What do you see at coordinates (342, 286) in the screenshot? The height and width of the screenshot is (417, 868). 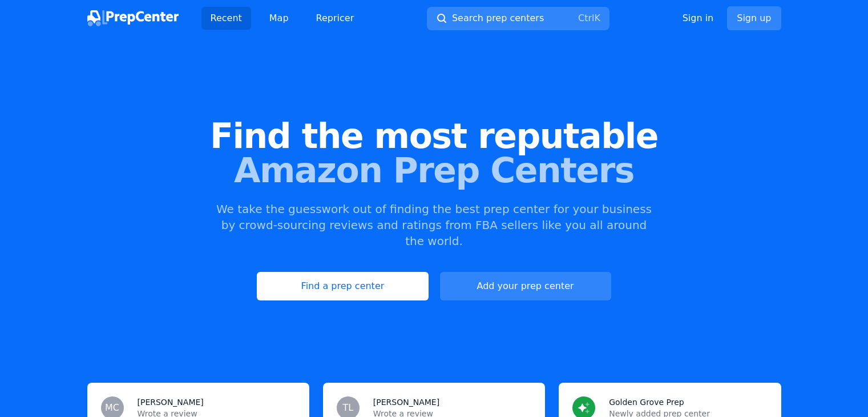 I see `a: Find a prep center` at bounding box center [342, 286].